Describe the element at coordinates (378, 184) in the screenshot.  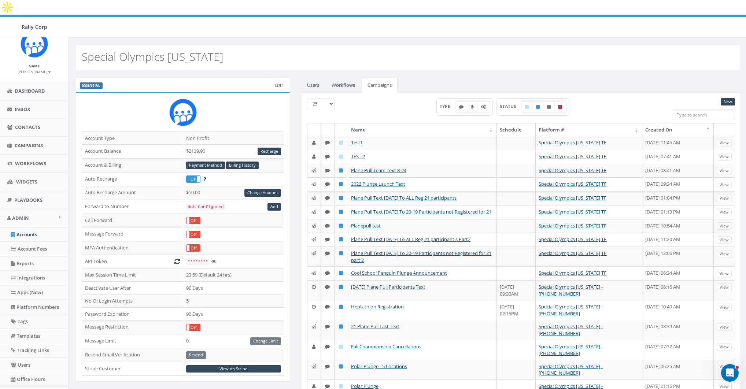
I see `a: 2022 Plunge Launch Text` at that location.